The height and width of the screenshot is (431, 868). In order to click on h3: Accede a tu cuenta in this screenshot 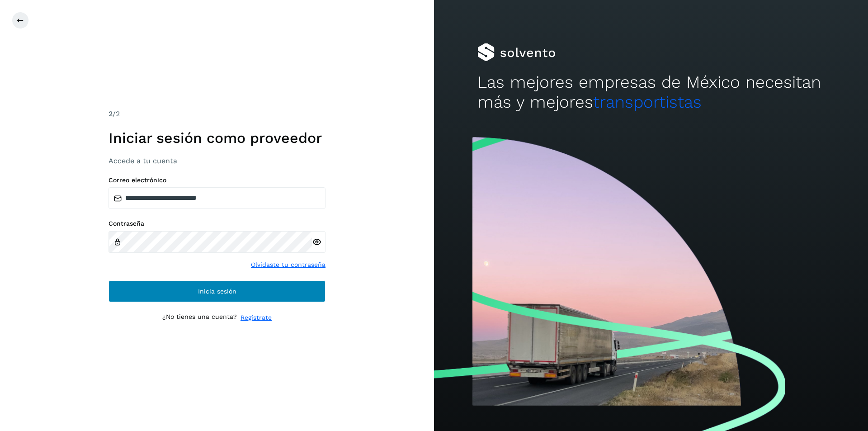, I will do `click(217, 161)`.